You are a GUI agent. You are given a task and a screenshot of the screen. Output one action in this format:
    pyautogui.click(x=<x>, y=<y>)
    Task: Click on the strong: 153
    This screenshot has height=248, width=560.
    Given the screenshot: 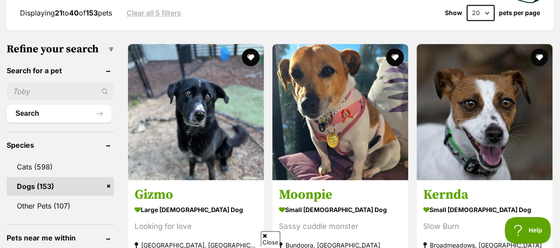 What is the action you would take?
    pyautogui.click(x=92, y=13)
    